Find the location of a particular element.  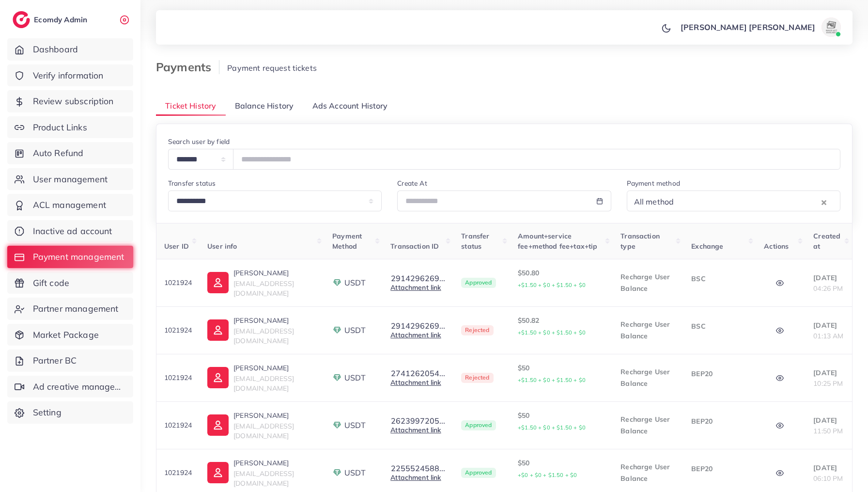

p: $50.80 is located at coordinates (561, 278).